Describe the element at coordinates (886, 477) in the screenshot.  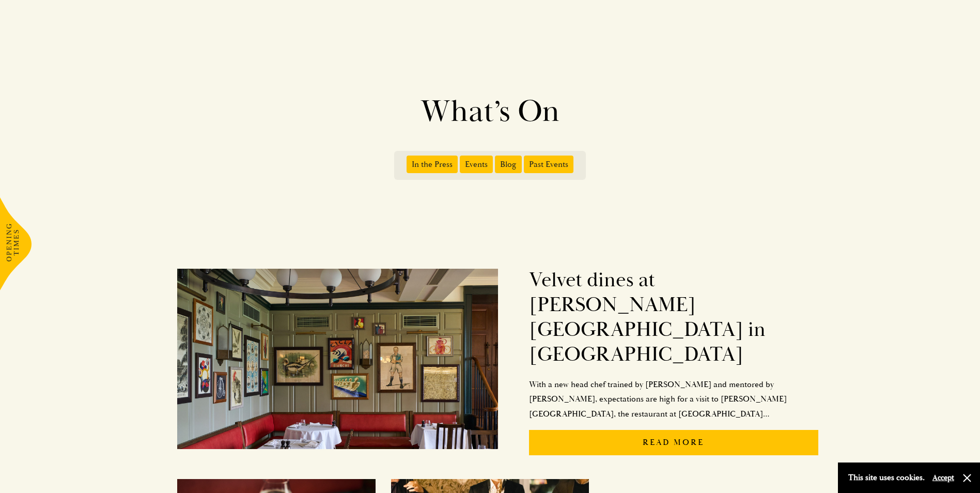
I see `p: This site uses cookies.` at that location.